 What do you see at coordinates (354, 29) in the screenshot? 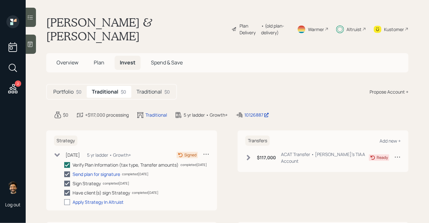
I see `div: Altruist` at bounding box center [354, 29].